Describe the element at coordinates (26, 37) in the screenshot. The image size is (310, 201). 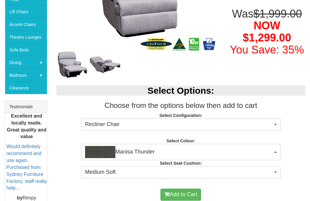
I see `a: Theatre Lounges` at that location.